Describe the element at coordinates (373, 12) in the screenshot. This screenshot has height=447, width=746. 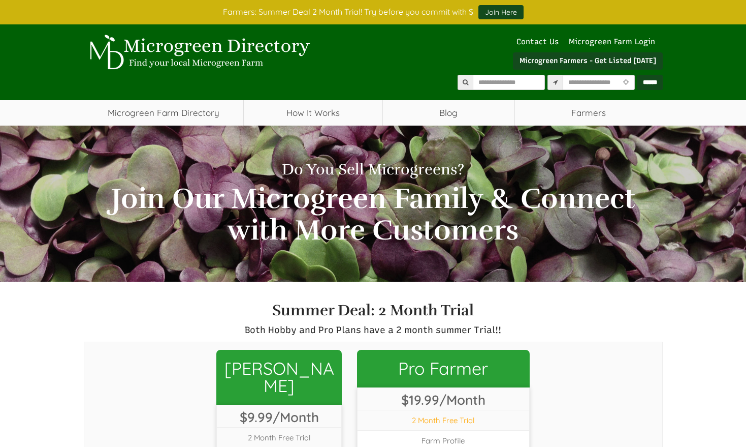
I see `div: Farmers: Summer Deal 2 Month Trial! Try before you commit with $` at that location.